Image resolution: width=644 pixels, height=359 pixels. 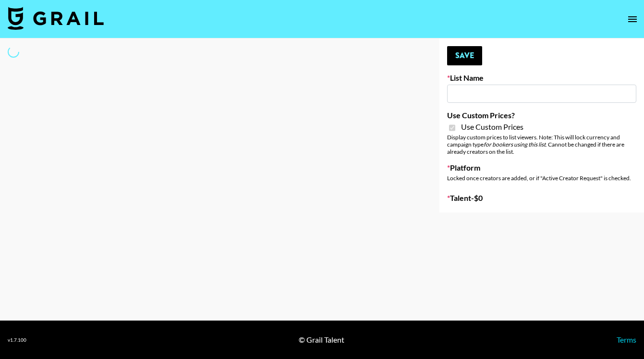 I want to click on em: for bookers using this list, so click(x=514, y=144).